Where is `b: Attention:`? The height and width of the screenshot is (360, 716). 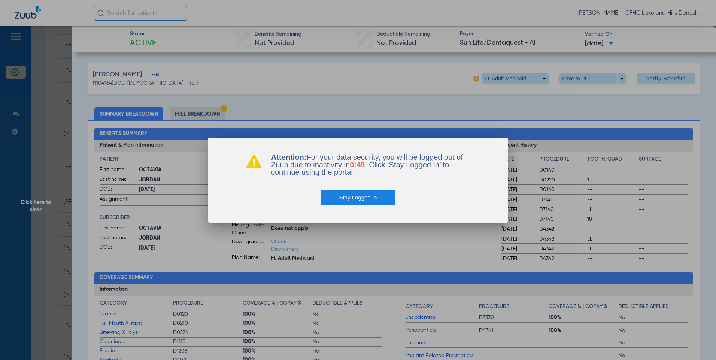
b: Attention: is located at coordinates (289, 157).